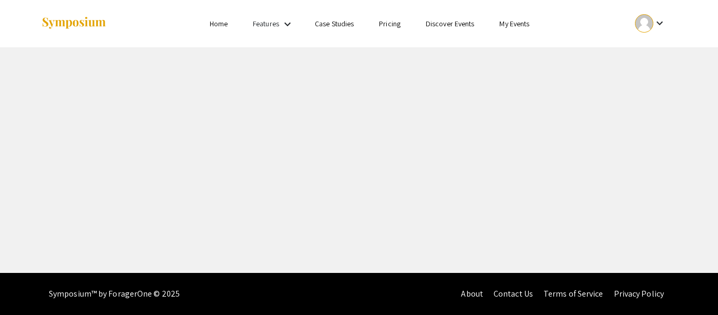 Image resolution: width=718 pixels, height=315 pixels. Describe the element at coordinates (650, 23) in the screenshot. I see `button: Expand account dropdown` at that location.